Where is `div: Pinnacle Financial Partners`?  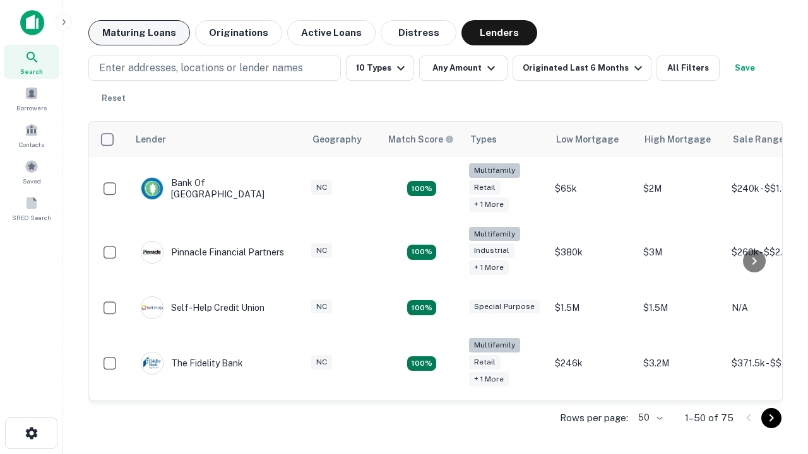 div: Pinnacle Financial Partners is located at coordinates (212, 252).